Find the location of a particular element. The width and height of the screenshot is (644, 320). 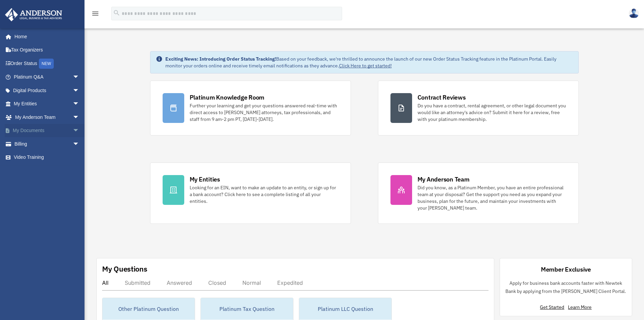

a: Digital Productsarrow_drop_down is located at coordinates (47, 90).